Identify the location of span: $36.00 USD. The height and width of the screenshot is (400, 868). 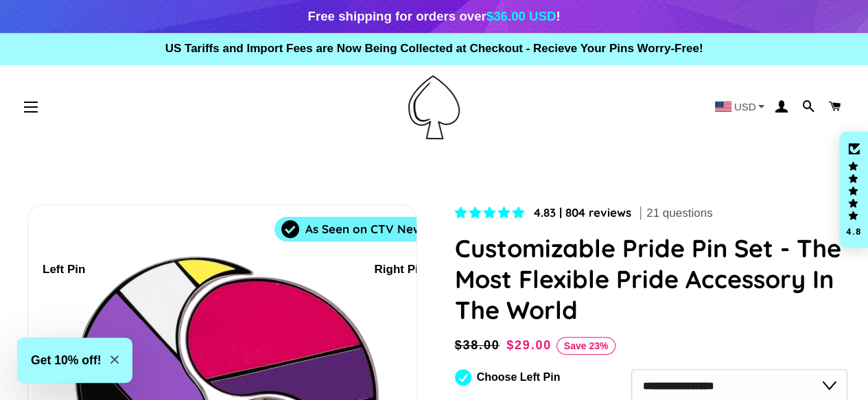
(521, 16).